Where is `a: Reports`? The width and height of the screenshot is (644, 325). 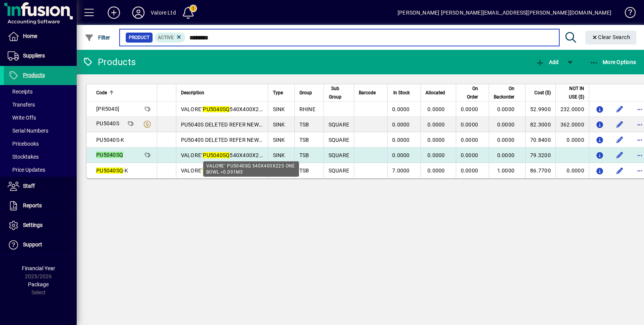
a: Reports is located at coordinates (40, 206).